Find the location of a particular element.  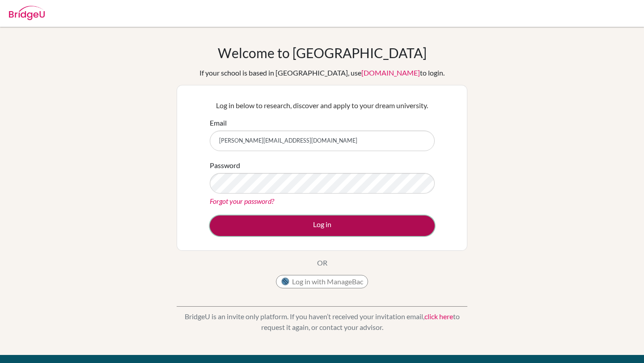

p: OR is located at coordinates (322, 263).